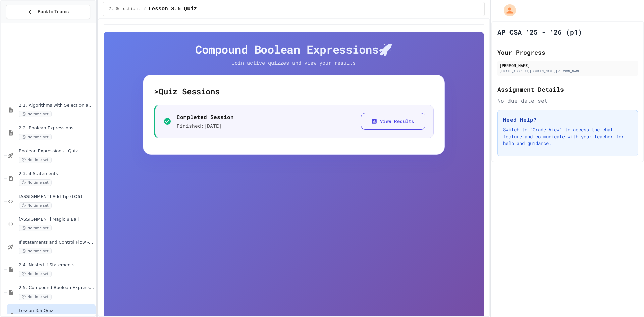 The image size is (644, 317). What do you see at coordinates (48, 12) in the screenshot?
I see `button: Back to Teams` at bounding box center [48, 12].